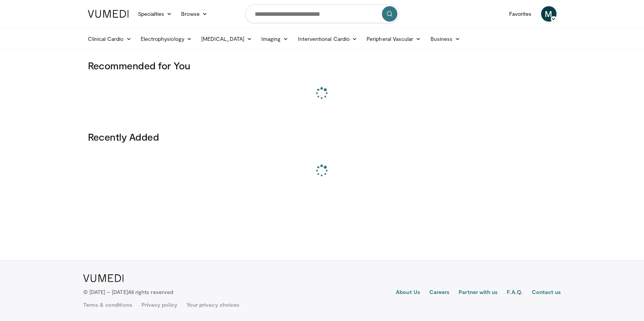 The height and width of the screenshot is (321, 644). Describe the element at coordinates (439, 293) in the screenshot. I see `a: Careers` at that location.